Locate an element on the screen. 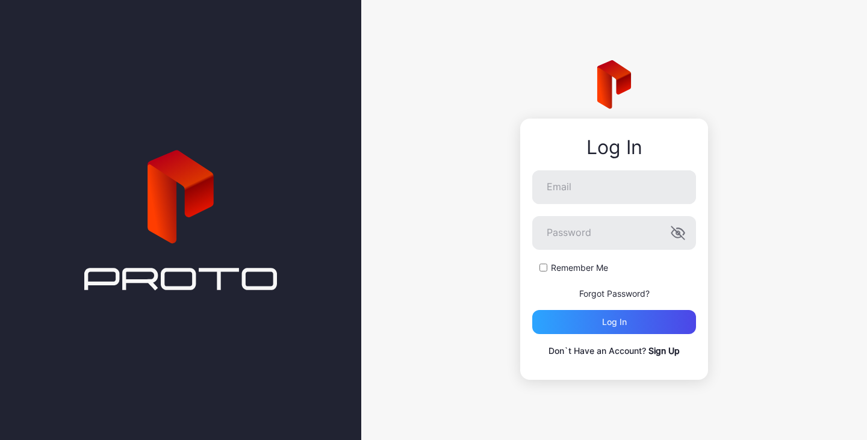  div: Log in is located at coordinates (614, 322).